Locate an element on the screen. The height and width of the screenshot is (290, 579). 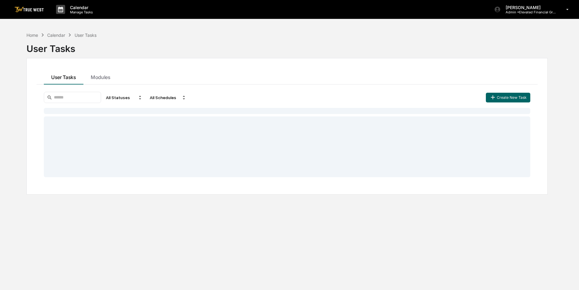
div: Calendar is located at coordinates (56, 35).